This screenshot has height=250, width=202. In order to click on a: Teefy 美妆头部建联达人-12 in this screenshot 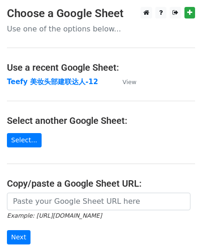, I will do `click(52, 82)`.